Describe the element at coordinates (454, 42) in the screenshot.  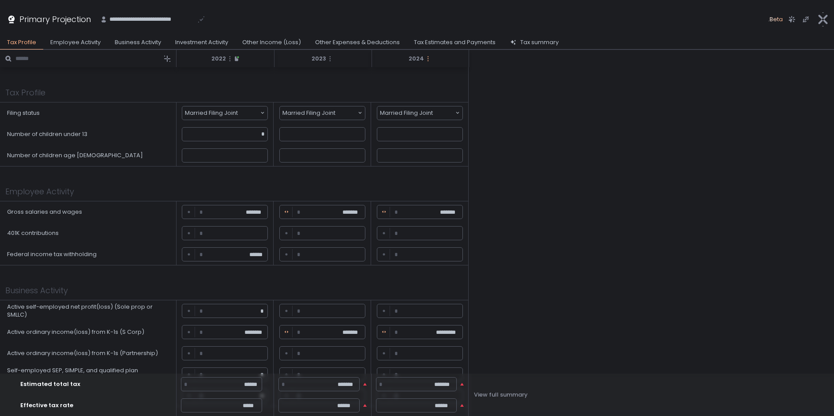
I see `div: Tax Estimates and Payments` at that location.